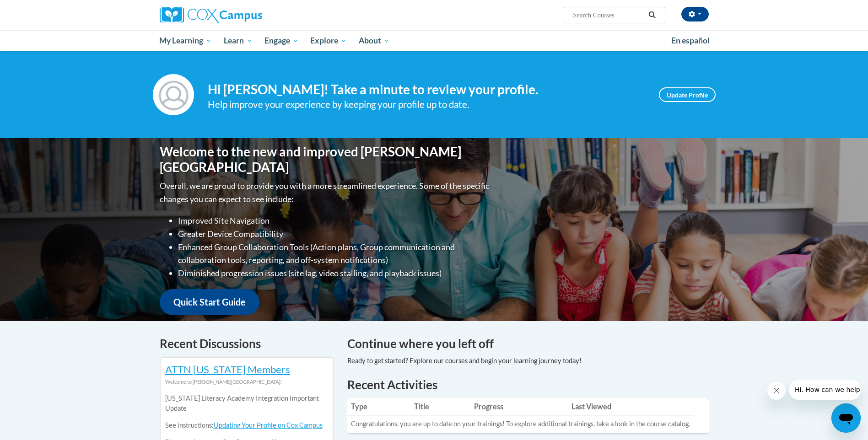  Describe the element at coordinates (186, 40) in the screenshot. I see `a: My Learning` at that location.